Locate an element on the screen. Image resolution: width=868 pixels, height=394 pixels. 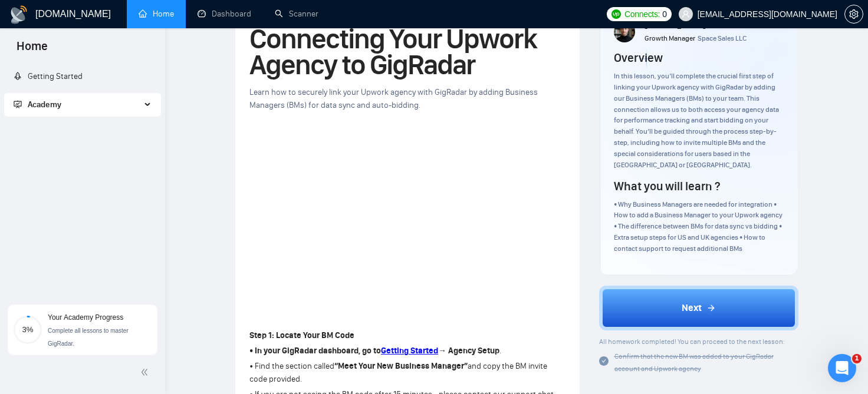
strong: → Agency Setup is located at coordinates (469, 350).